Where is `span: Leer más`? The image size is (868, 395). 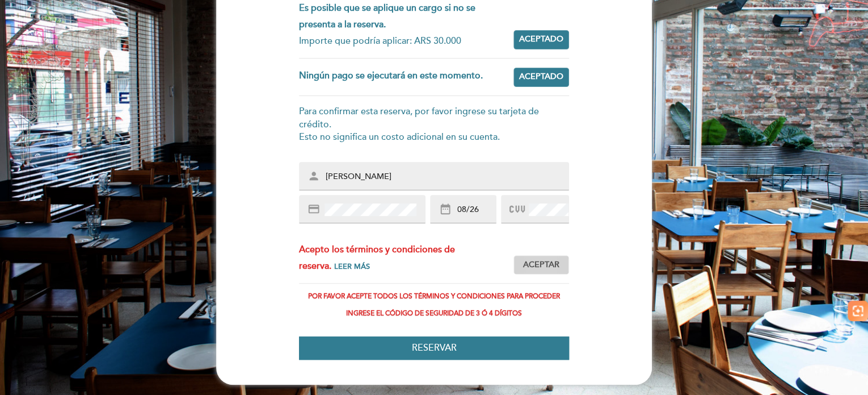
span: Leer más is located at coordinates (352, 267).